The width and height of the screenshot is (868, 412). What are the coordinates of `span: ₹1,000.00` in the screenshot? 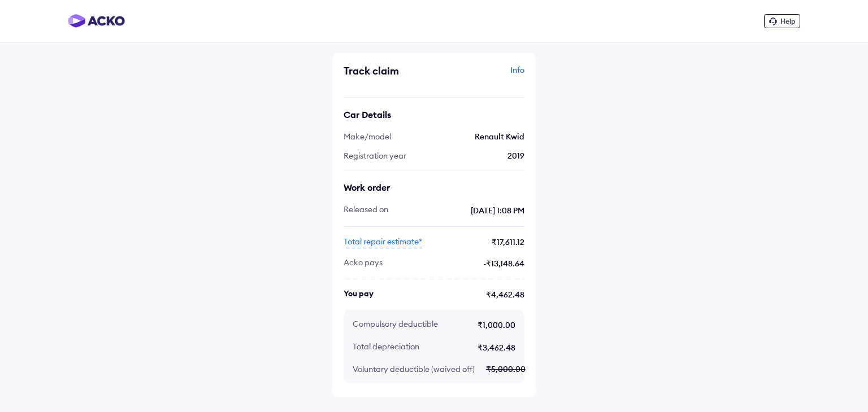 It's located at (482, 325).